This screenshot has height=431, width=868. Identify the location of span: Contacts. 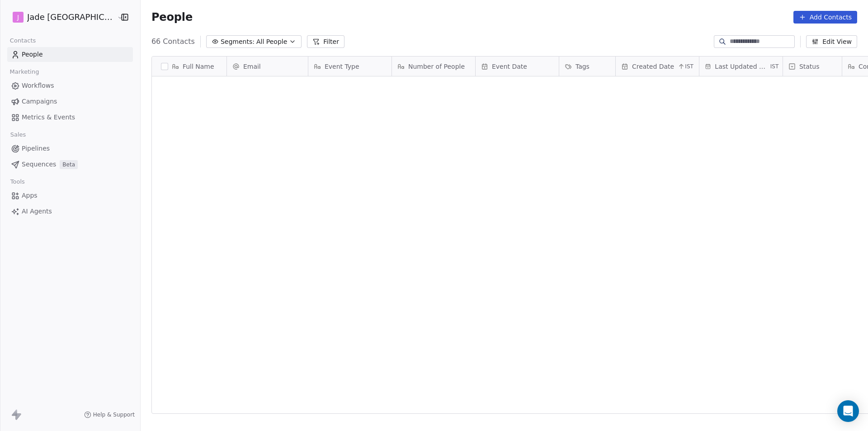
(23, 41).